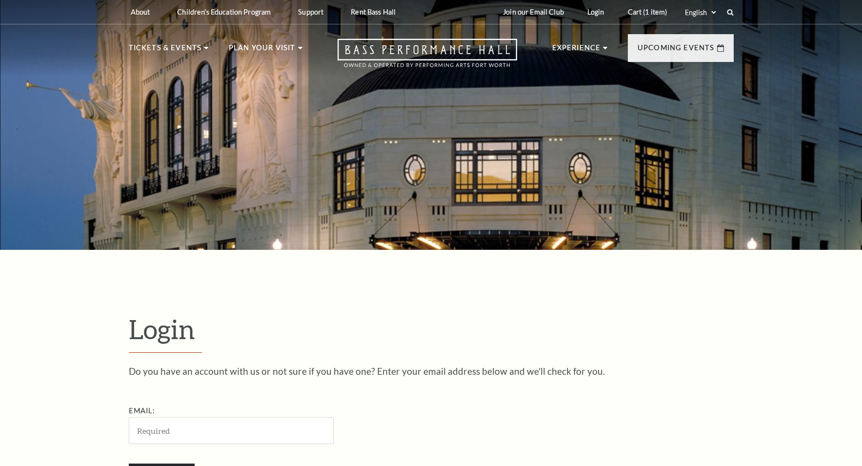  Describe the element at coordinates (142, 410) in the screenshot. I see `label: Email:` at that location.